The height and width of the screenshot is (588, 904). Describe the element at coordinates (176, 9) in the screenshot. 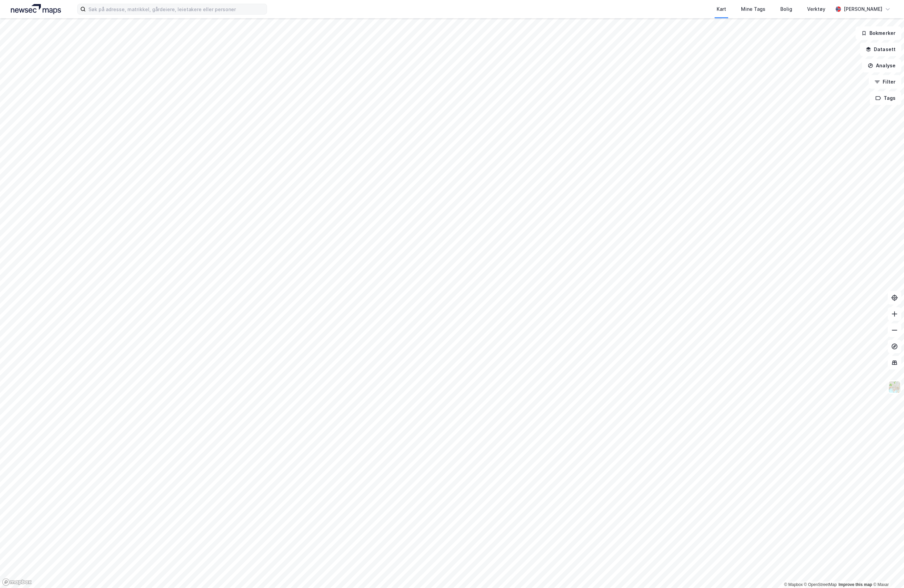

I see `input: Søk på adresse, matrikkel, gårdeiere, leietakere eller personer` at that location.